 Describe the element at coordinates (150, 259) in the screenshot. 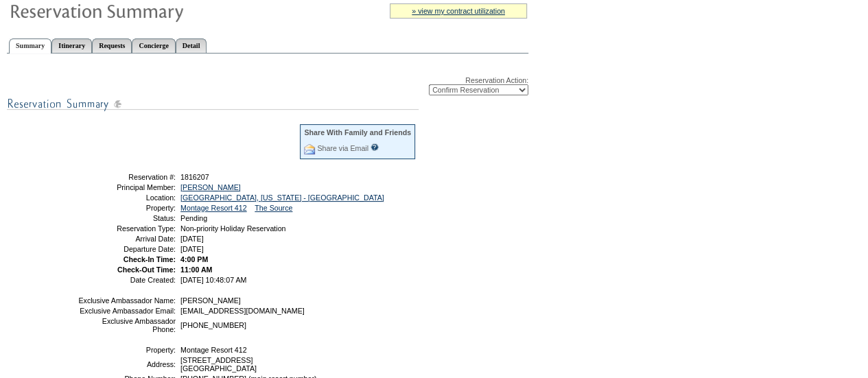

I see `strong: Check-In Time:` at that location.